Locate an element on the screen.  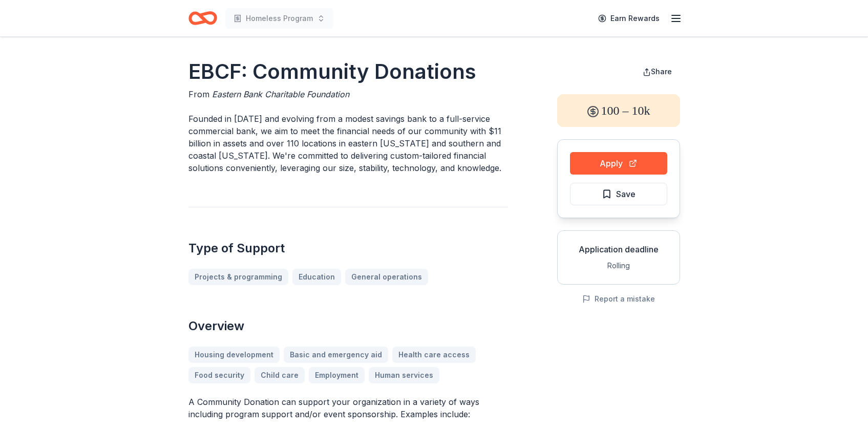
div: From is located at coordinates (348, 94).